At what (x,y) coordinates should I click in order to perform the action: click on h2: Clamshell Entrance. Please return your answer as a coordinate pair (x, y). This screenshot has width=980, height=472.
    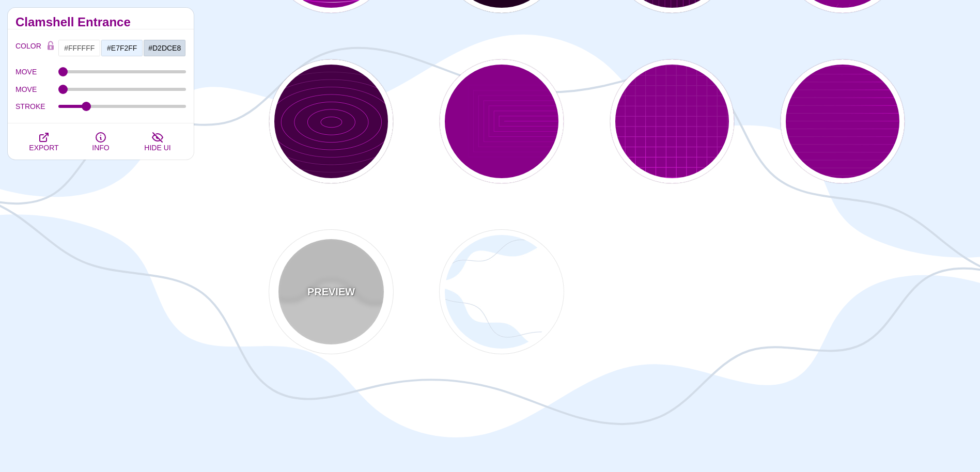
    Looking at the image, I should click on (101, 22).